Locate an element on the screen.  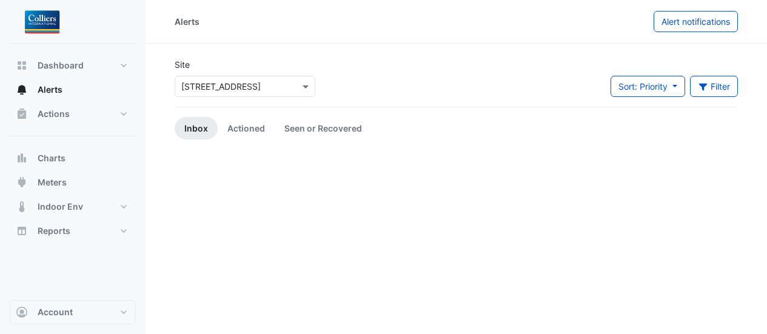
app-icon: Charts is located at coordinates (22, 158).